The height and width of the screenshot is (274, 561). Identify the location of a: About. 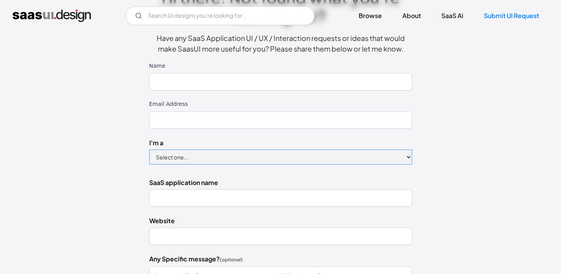
(412, 16).